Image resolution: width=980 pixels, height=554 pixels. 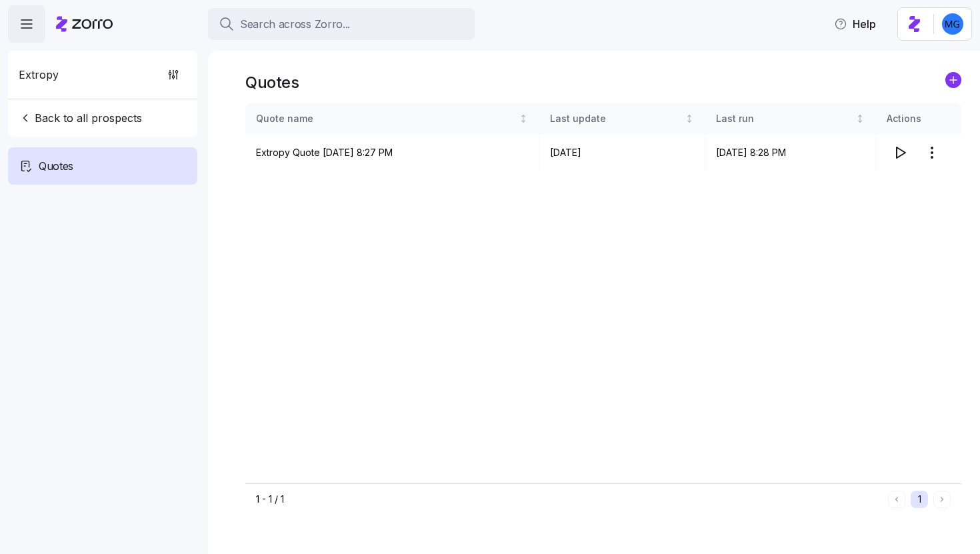 What do you see at coordinates (616, 119) in the screenshot?
I see `div: Last update` at bounding box center [616, 119].